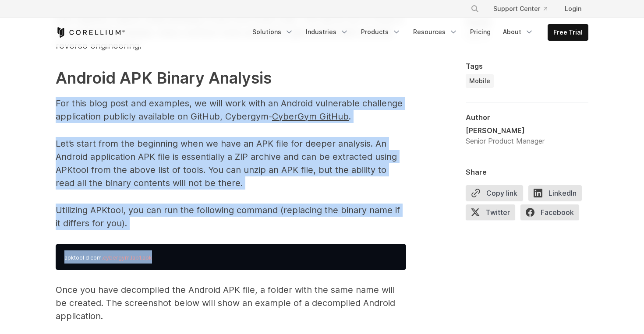 This screenshot has width=644, height=334. Describe the element at coordinates (568, 32) in the screenshot. I see `a: Free Trial` at that location.